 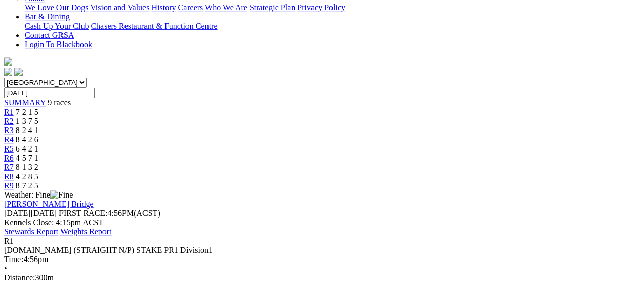 What do you see at coordinates (9, 176) in the screenshot?
I see `a: R8` at bounding box center [9, 176].